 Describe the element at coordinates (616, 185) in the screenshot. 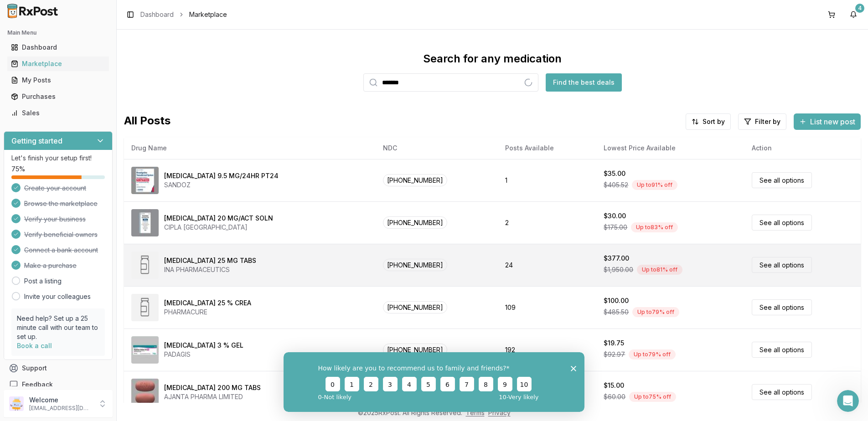

I see `span: $405.52` at that location.